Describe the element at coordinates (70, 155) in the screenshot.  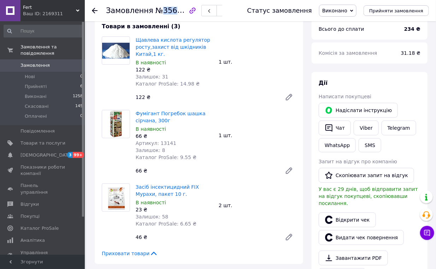
I see `span: 3` at that location.